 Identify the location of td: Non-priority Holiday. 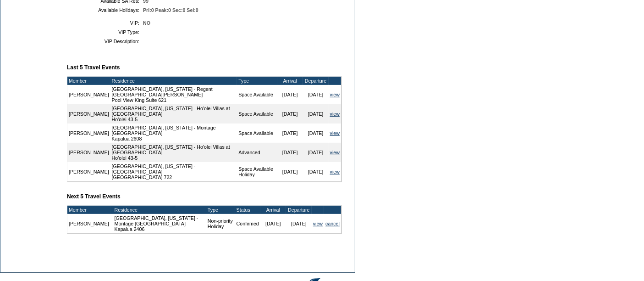
(220, 223).